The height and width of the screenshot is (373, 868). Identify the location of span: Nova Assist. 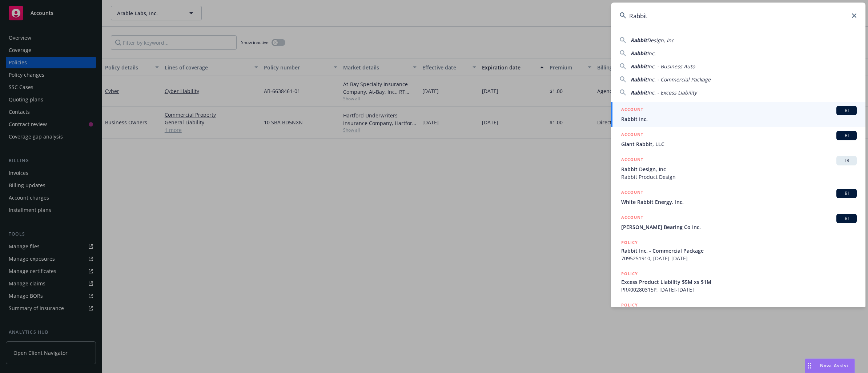
(834, 365).